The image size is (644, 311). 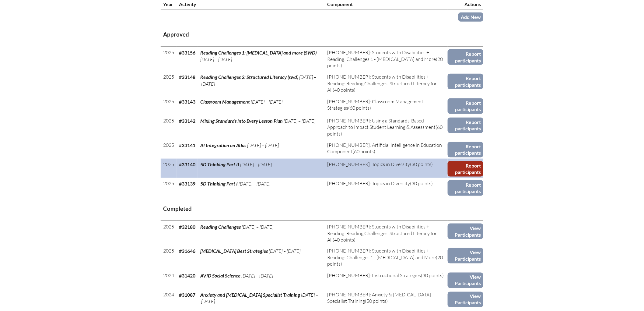 I want to click on b: #31646, so click(x=187, y=251).